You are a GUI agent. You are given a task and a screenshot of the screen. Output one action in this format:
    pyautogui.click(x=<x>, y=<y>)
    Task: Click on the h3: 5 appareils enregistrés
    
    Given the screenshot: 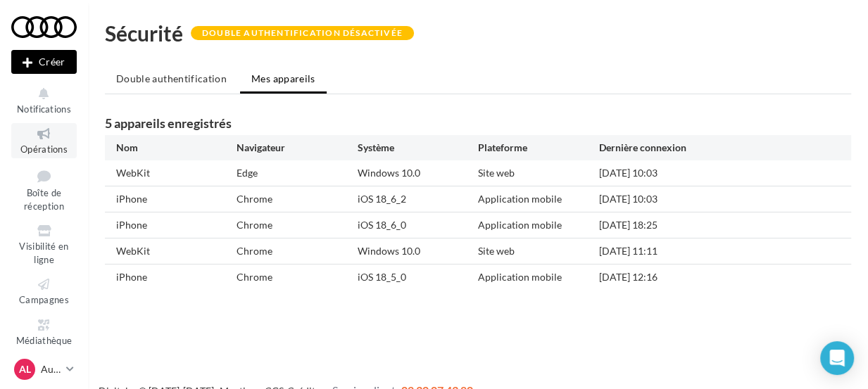 What is the action you would take?
    pyautogui.click(x=478, y=123)
    